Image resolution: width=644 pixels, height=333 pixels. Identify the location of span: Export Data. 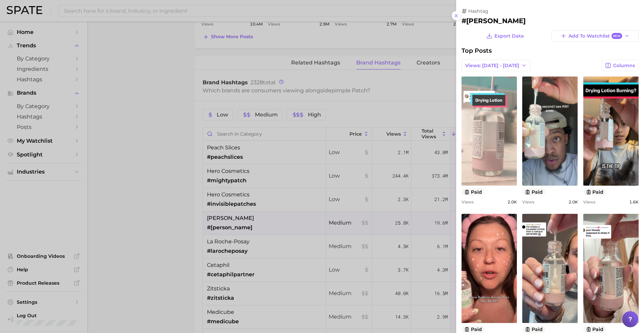
(509, 36).